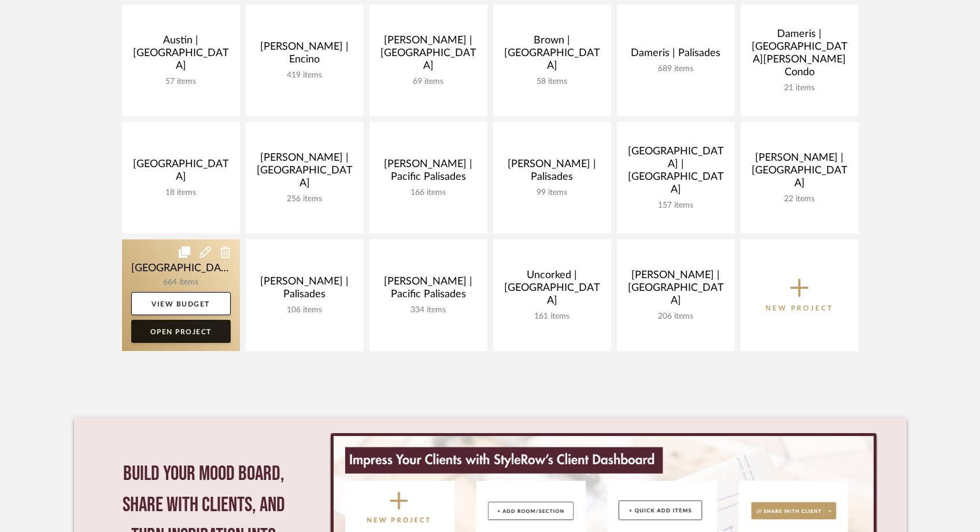 The width and height of the screenshot is (980, 532). Describe the element at coordinates (429, 81) in the screenshot. I see `div: 69 items` at that location.